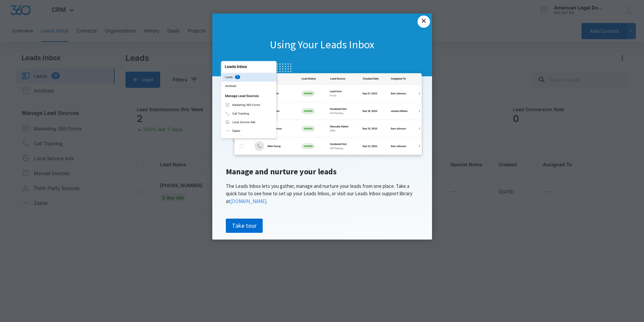  What do you see at coordinates (322, 45) in the screenshot?
I see `h1: Using Your Leads Inbox` at bounding box center [322, 45].